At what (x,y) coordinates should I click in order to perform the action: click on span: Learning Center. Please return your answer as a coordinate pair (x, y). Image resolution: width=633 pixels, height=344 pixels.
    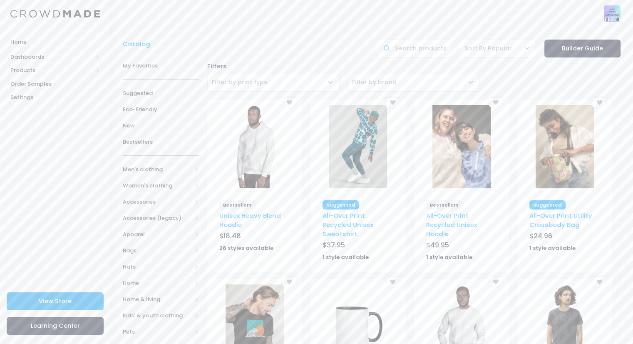
    Looking at the image, I should click on (55, 326).